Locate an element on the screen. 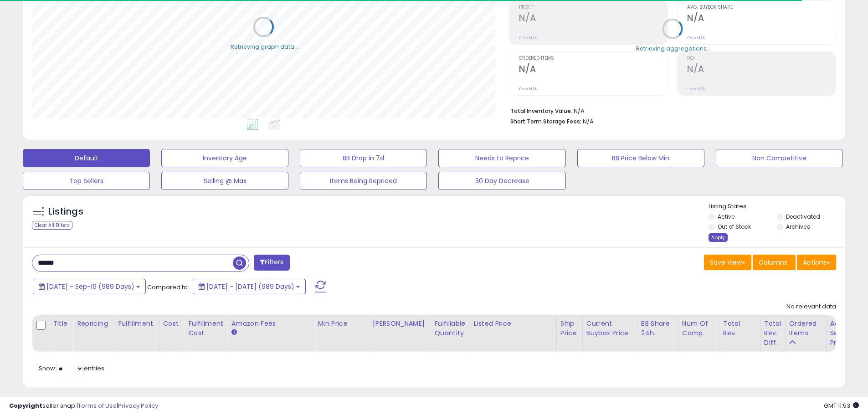 The height and width of the screenshot is (415, 868). div: Apply is located at coordinates (718, 237).